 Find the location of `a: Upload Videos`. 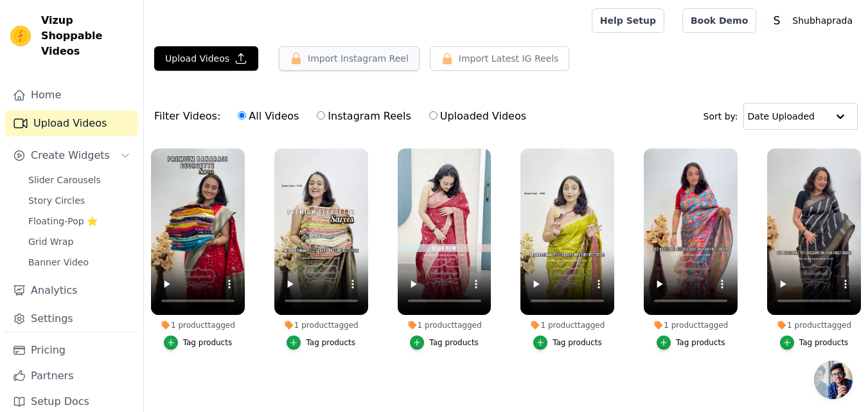

a: Upload Videos is located at coordinates (71, 123).